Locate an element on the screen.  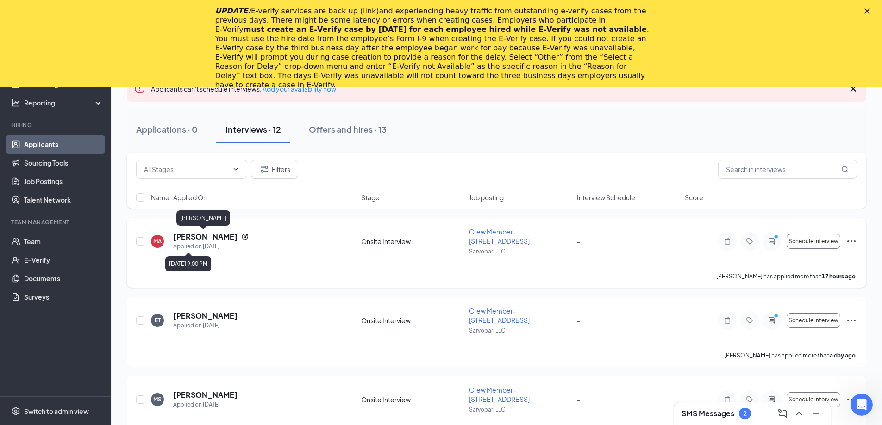
input: All Stages is located at coordinates (186, 169).